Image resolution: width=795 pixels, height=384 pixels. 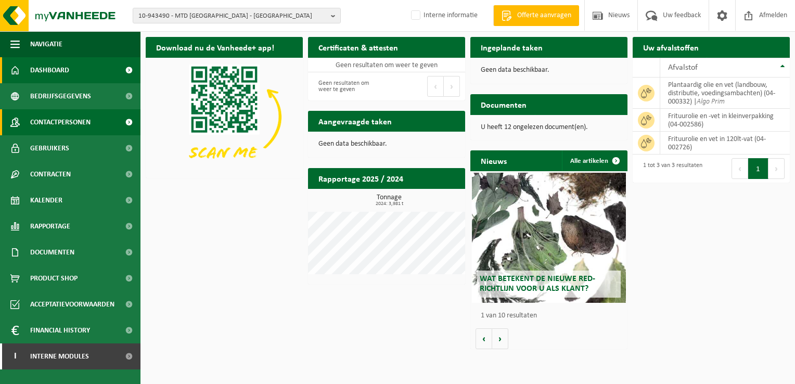 I want to click on span: Contracten, so click(x=50, y=174).